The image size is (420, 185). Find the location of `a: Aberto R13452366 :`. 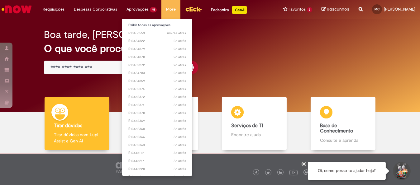

a: Aberto R13452366 : is located at coordinates (157, 137).